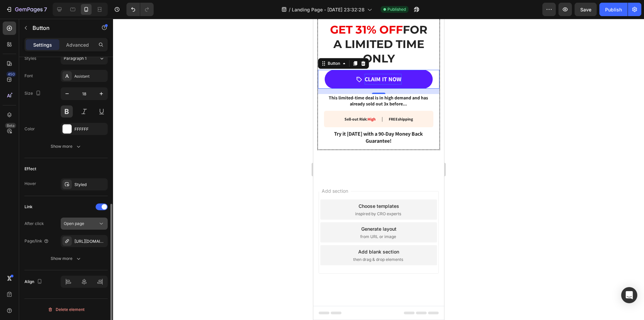 This screenshot has width=644, height=320. I want to click on div: Link, so click(29, 207).